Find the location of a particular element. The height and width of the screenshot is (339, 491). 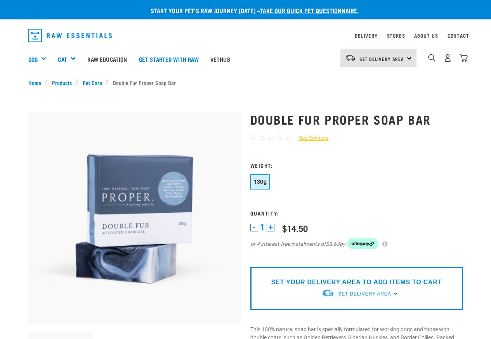

span: 1 is located at coordinates (262, 227).